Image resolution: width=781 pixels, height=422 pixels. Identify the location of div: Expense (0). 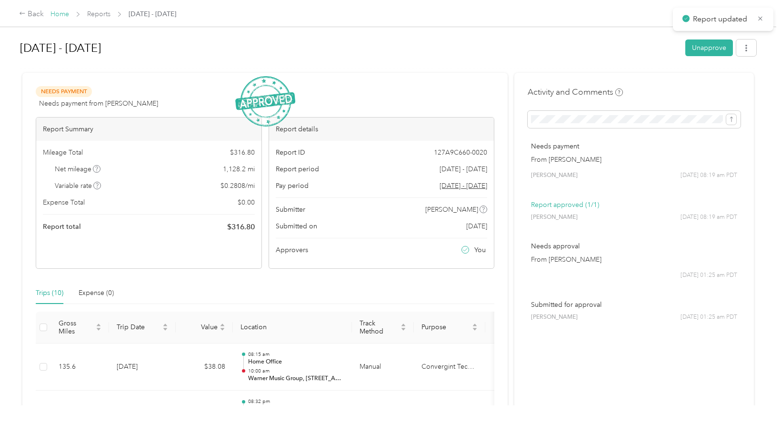
(96, 293).